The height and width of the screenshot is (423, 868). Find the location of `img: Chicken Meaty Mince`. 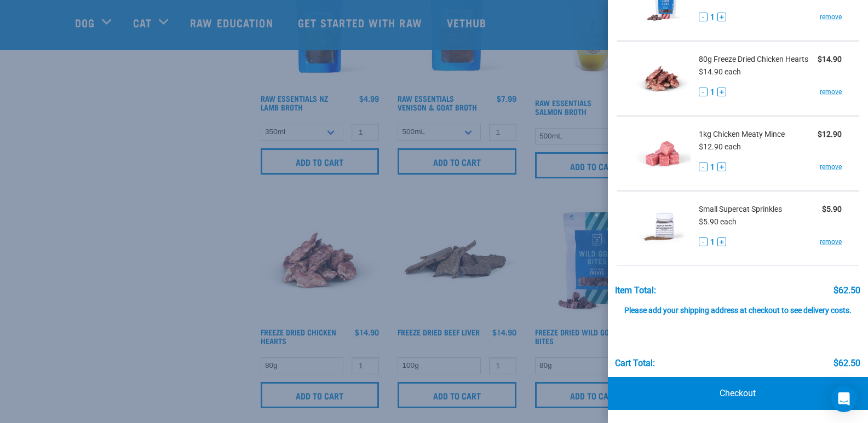

img: Chicken Meaty Mince is located at coordinates (662, 153).